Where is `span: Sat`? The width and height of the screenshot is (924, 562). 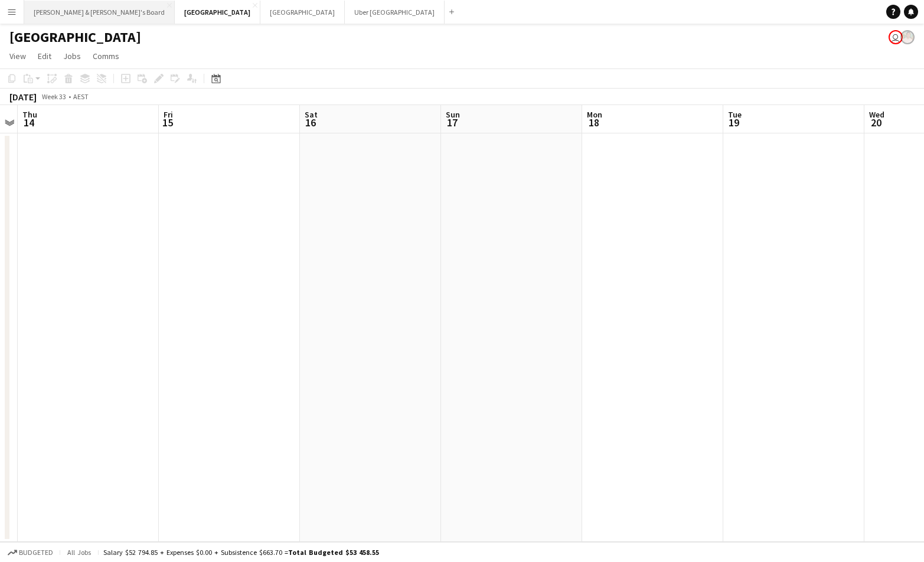
span: Sat is located at coordinates (312, 114).